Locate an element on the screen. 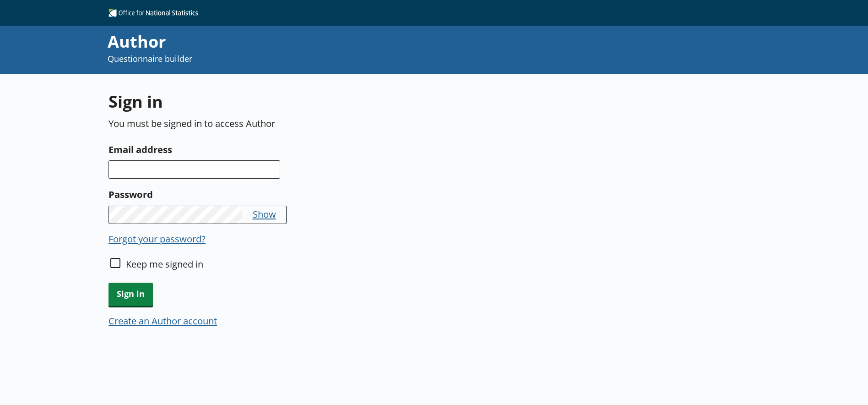  div: Author is located at coordinates (345, 42).